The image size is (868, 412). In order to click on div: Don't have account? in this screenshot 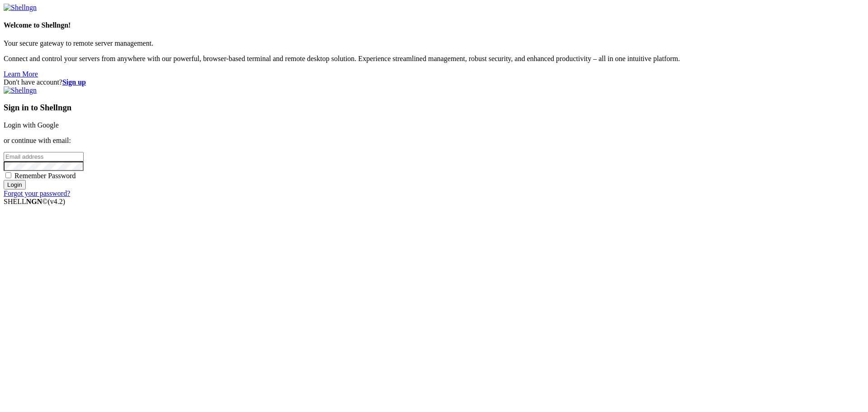, I will do `click(434, 82)`.